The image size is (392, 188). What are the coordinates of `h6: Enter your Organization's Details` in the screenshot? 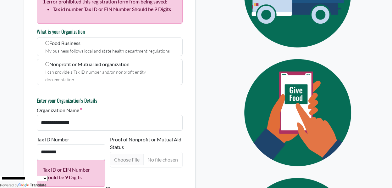 It's located at (110, 100).